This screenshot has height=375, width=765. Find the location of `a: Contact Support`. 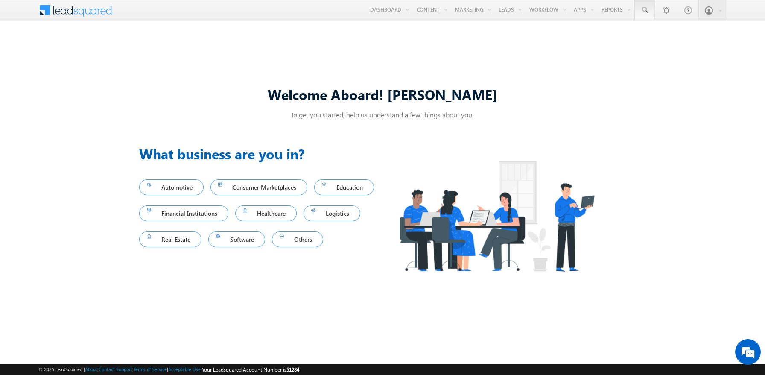

a: Contact Support is located at coordinates (115, 369).